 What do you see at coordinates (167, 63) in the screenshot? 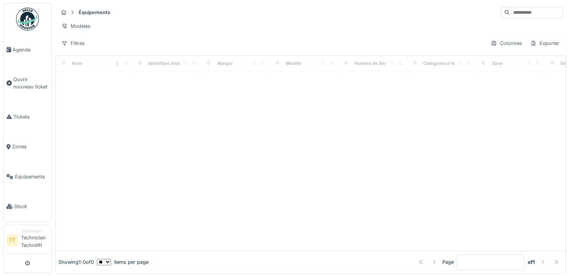
I see `div: Identifiant interne` at bounding box center [167, 63].